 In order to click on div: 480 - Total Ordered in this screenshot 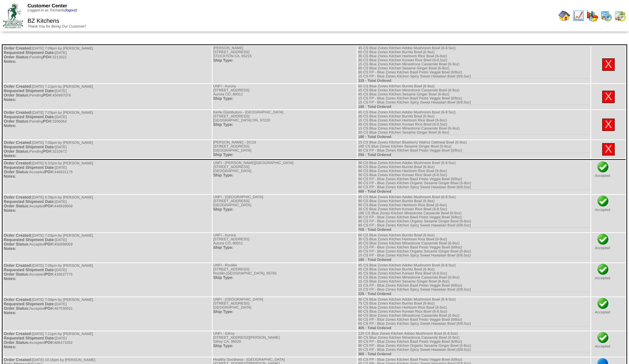, I will do `click(474, 191)`.